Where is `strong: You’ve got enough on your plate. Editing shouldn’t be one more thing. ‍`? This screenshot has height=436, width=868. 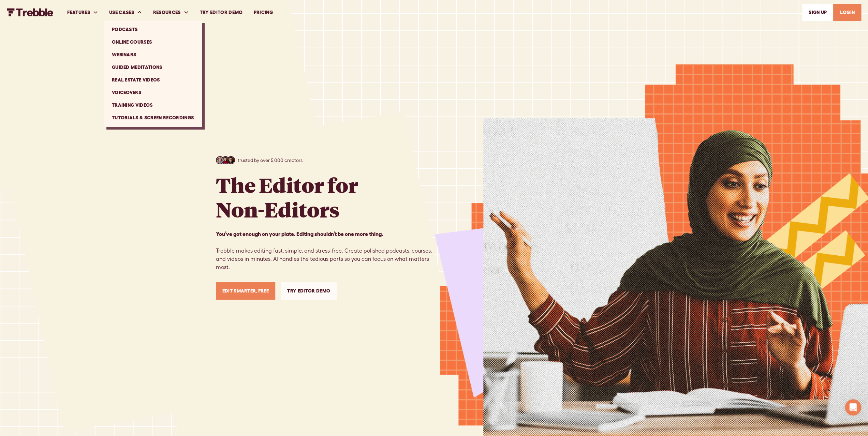
strong: You’ve got enough on your plate. Editing shouldn’t be one more thing. ‍ is located at coordinates (299, 233).